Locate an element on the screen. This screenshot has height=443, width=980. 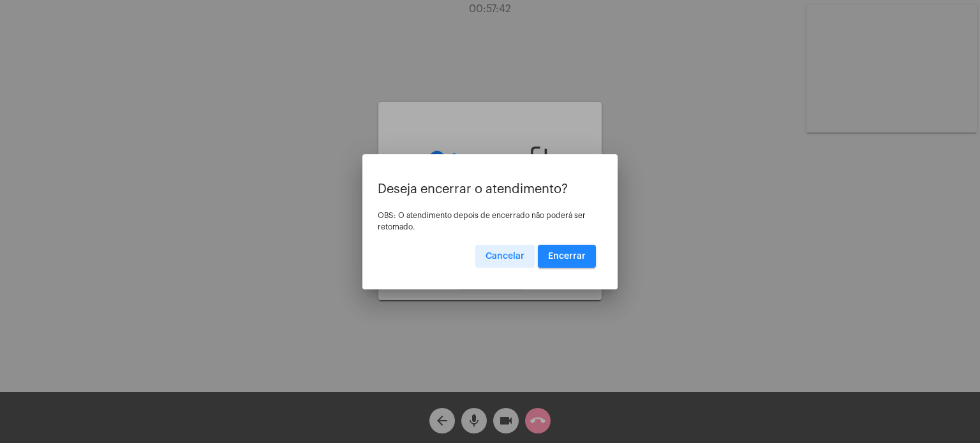
button: Encerrar is located at coordinates (567, 256).